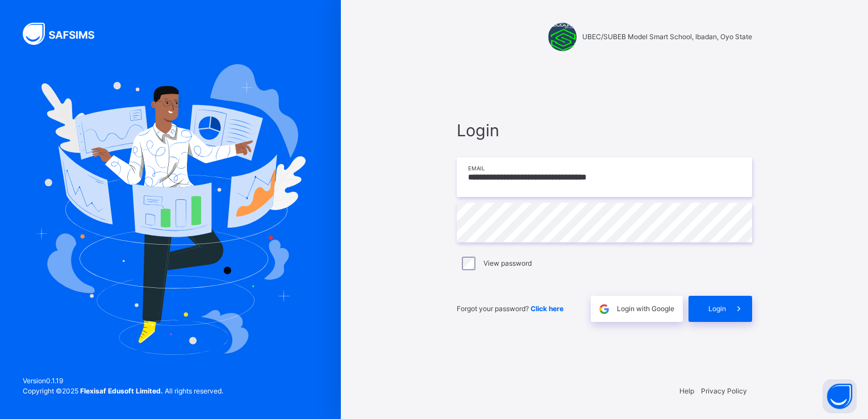 The width and height of the screenshot is (868, 419). What do you see at coordinates (511, 308) in the screenshot?
I see `span: Forgot your password?` at bounding box center [511, 308].